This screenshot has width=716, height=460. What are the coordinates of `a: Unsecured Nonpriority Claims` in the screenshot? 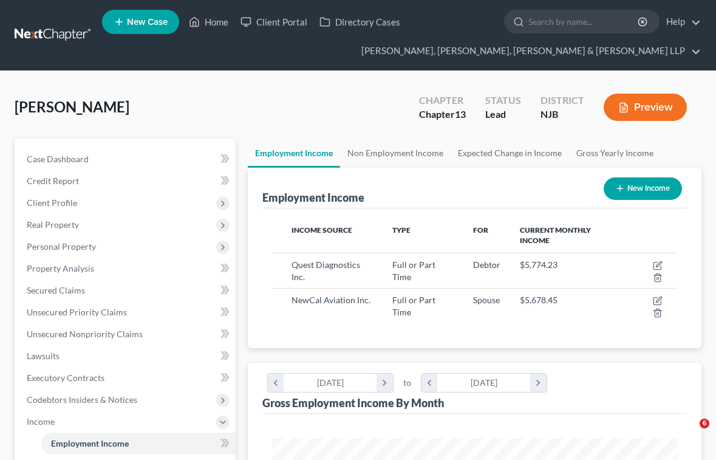 It's located at (126, 334).